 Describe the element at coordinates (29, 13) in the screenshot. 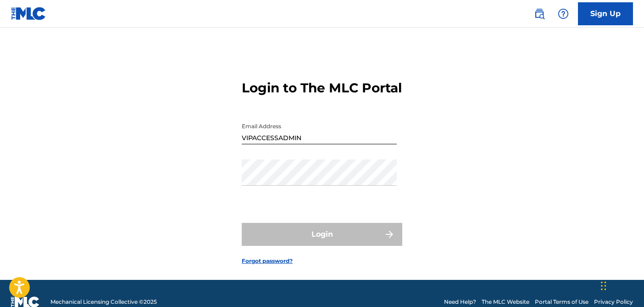

I see `img: MLC Logo` at that location.